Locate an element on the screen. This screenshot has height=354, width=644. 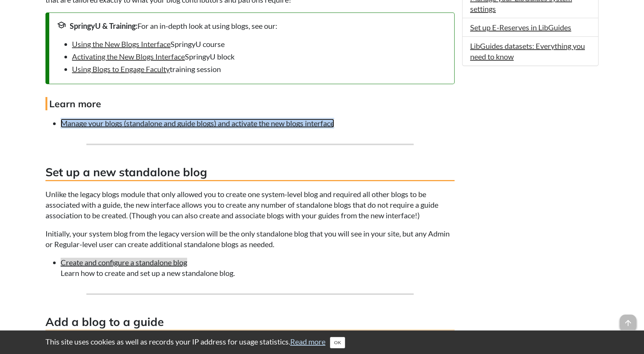
a: Using Blogs to Engage Faculty is located at coordinates (121, 69).